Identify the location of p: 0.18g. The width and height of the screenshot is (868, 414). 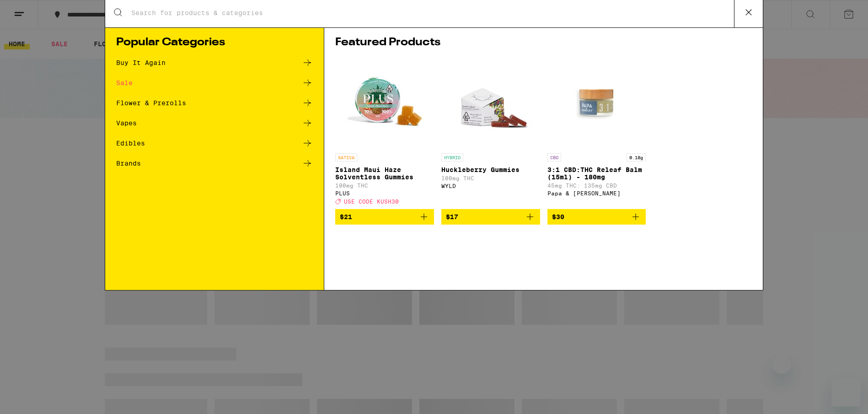
(636, 160).